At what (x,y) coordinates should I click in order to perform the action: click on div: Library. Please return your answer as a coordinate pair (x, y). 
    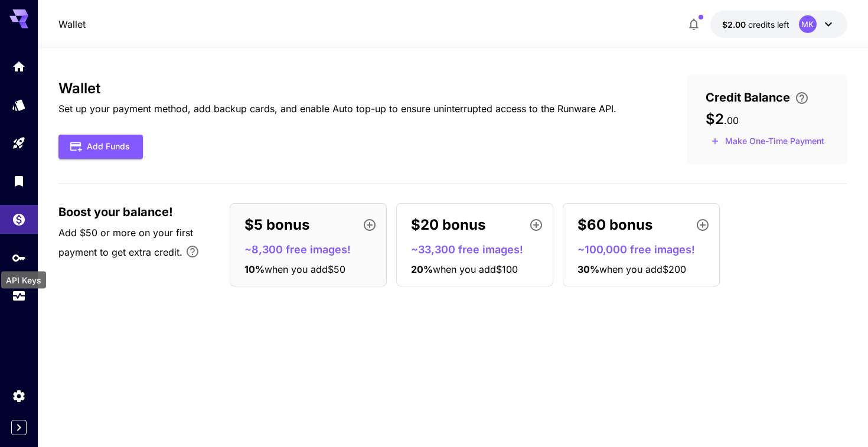
    Looking at the image, I should click on (19, 177).